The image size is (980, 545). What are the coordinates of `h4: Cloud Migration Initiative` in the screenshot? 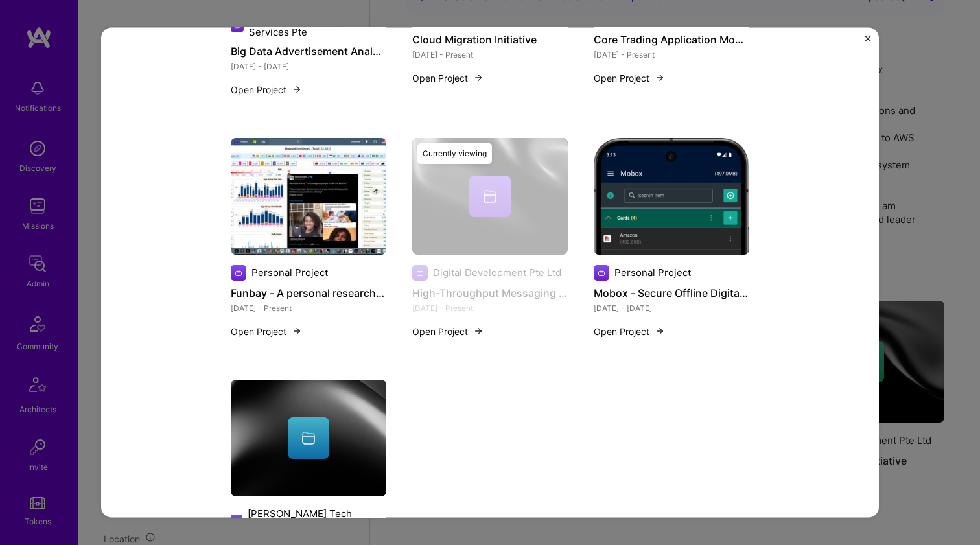 It's located at (490, 39).